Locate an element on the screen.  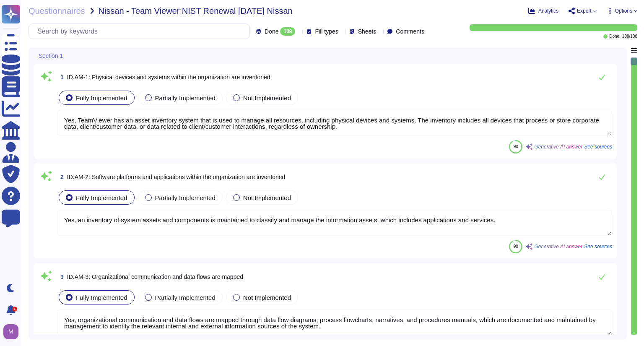
span: Export is located at coordinates (584, 11).